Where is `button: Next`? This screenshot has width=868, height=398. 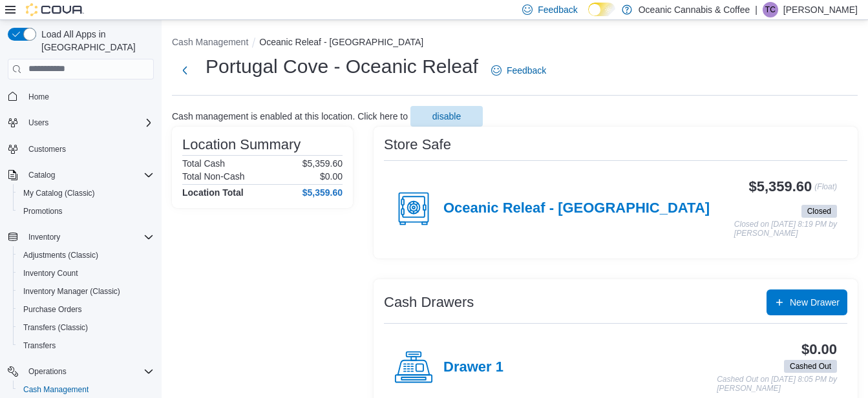
button: Next is located at coordinates (185, 70).